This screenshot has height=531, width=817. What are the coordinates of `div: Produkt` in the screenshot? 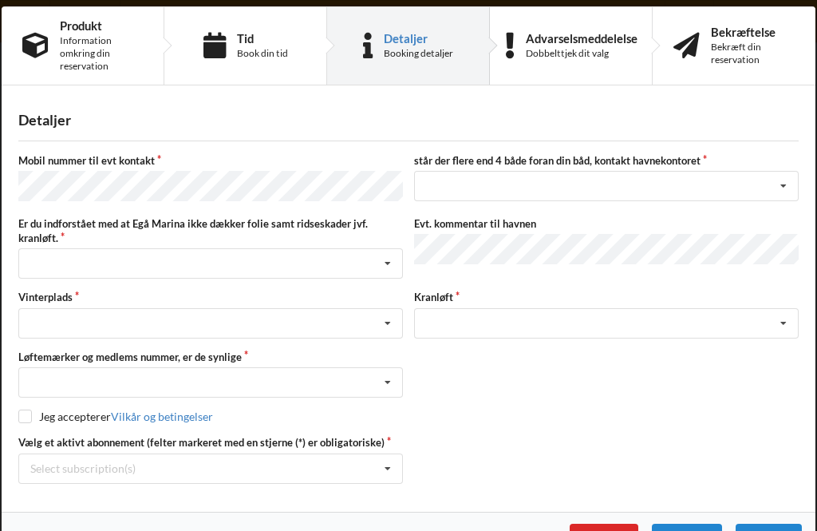 It's located at (101, 26).